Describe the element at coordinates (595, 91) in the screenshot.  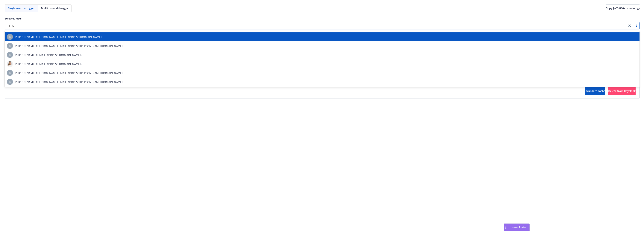
I see `span: Invalidate cache` at that location.